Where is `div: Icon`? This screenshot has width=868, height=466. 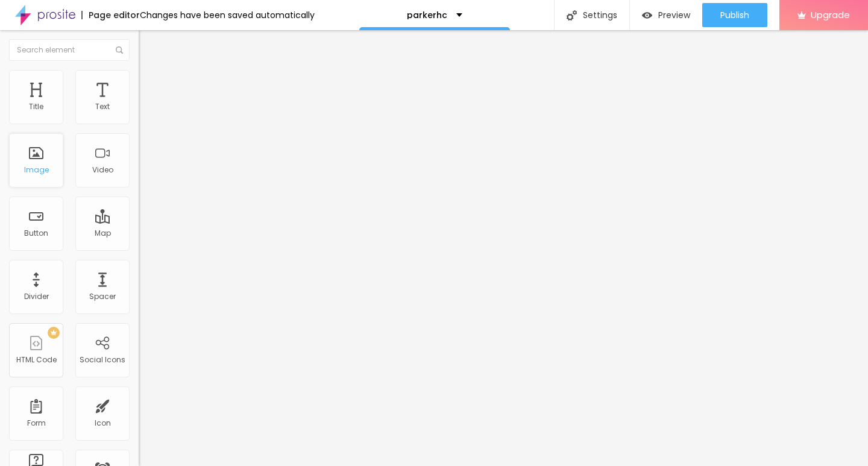
div: Icon is located at coordinates (102, 423).